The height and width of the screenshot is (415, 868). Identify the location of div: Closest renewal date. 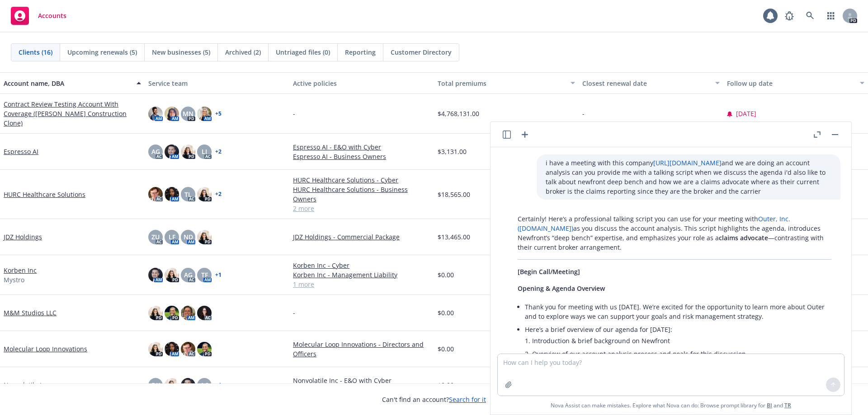
(646, 83).